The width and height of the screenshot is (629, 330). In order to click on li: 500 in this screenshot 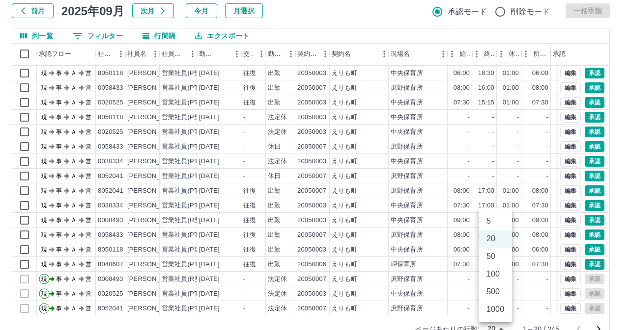, I will do `click(495, 292)`.